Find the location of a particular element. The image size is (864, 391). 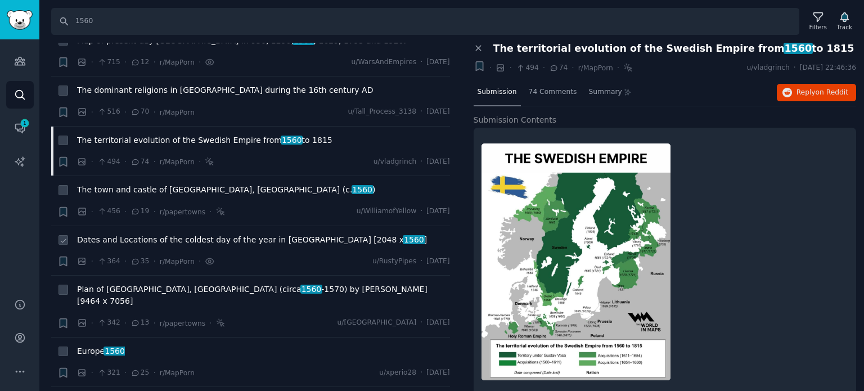

div: Track is located at coordinates (844, 27).